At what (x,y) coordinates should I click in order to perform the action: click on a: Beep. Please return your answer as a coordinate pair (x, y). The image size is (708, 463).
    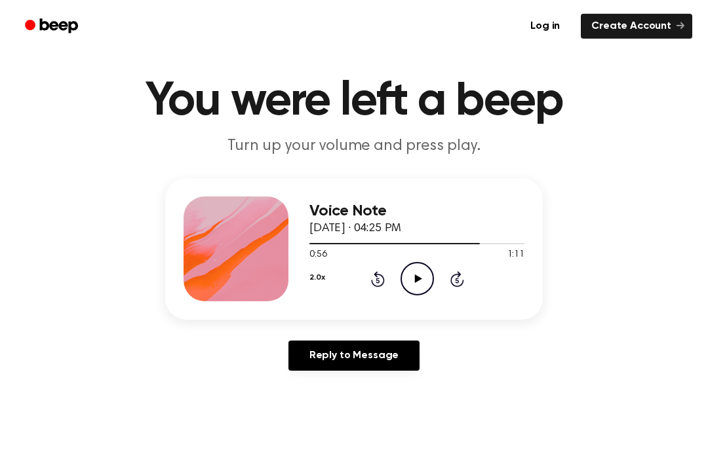
    Looking at the image, I should click on (52, 26).